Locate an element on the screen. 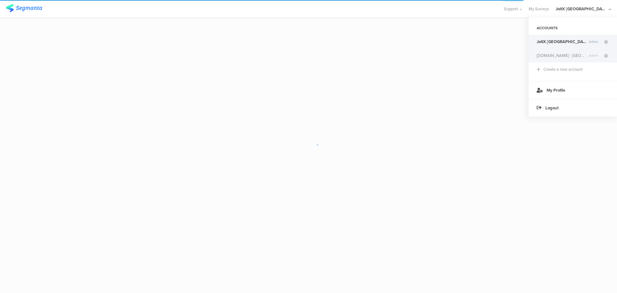 This screenshot has height=293, width=617. div: Create a new account is located at coordinates (563, 69).